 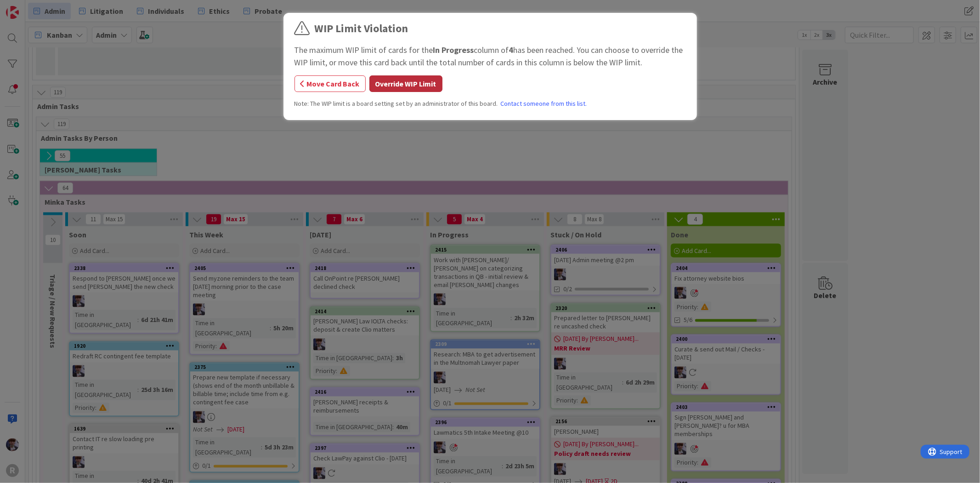 What do you see at coordinates (511, 49) in the screenshot?
I see `b: 4` at bounding box center [511, 49].